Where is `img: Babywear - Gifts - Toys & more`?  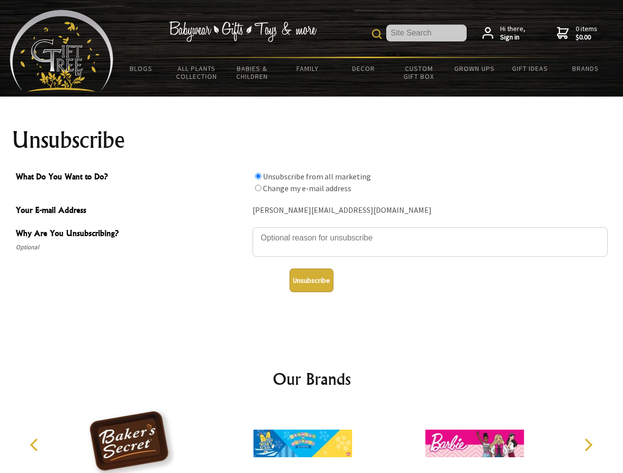
img: Babywear - Gifts - Toys & more is located at coordinates (243, 32).